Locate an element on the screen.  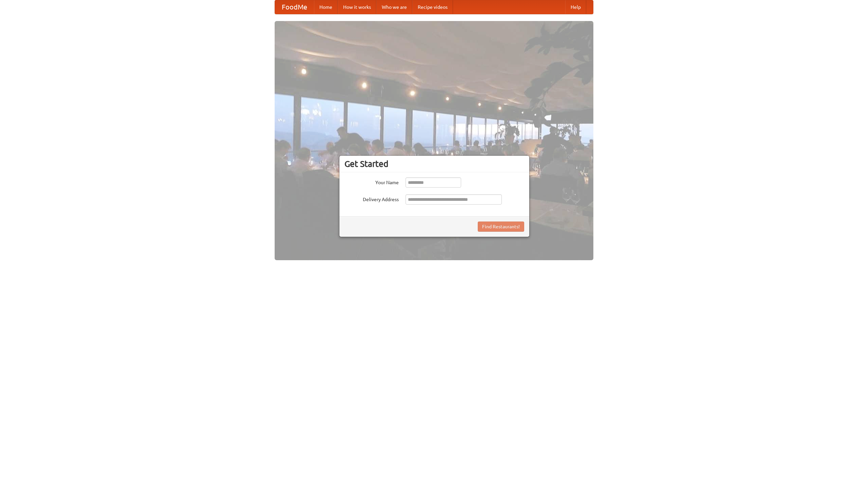
a: Recipe videos is located at coordinates (433, 7).